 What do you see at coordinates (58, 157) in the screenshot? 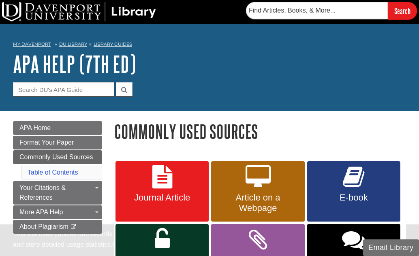
I see `a: Commonly Used Sources` at bounding box center [58, 157].